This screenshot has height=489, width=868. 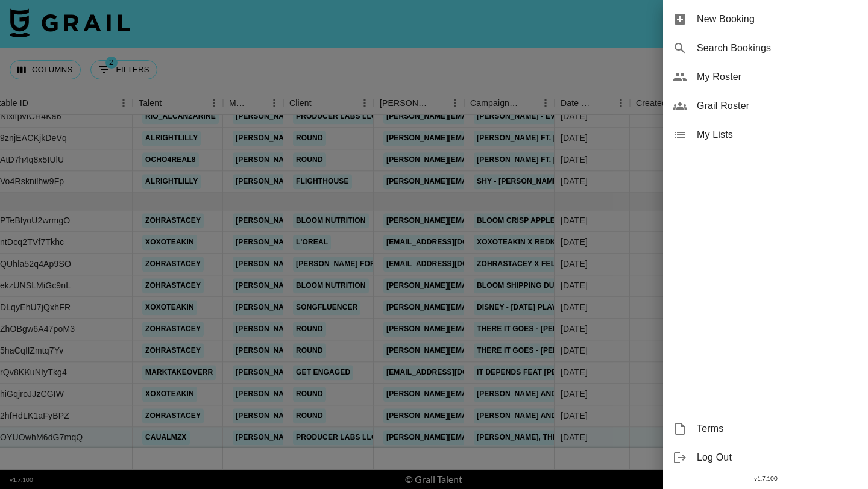 What do you see at coordinates (778, 19) in the screenshot?
I see `span: New Booking` at bounding box center [778, 19].